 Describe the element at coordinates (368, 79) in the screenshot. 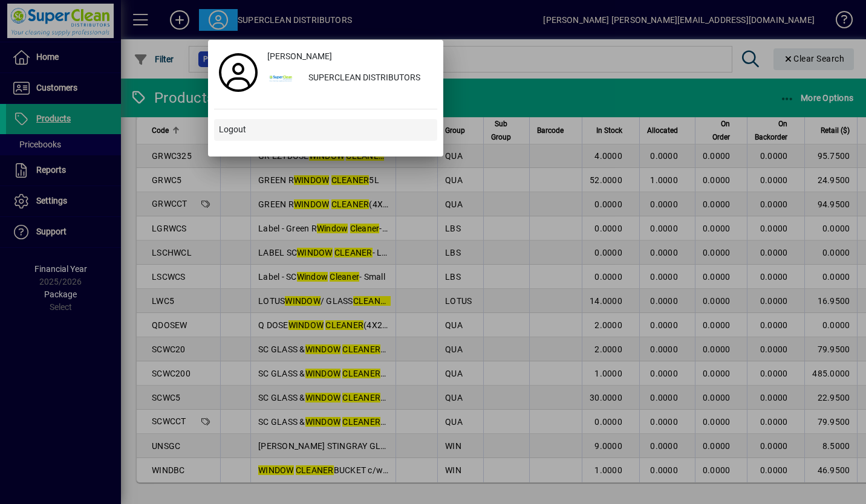

I see `div: SUPERCLEAN DISTRIBUTORS` at that location.